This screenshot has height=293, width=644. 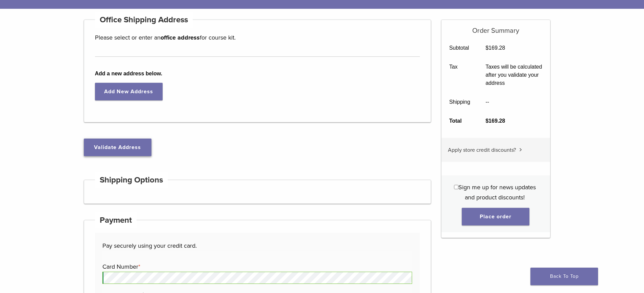 What do you see at coordinates (496, 28) in the screenshot?
I see `h5: Order Summary` at bounding box center [496, 28].